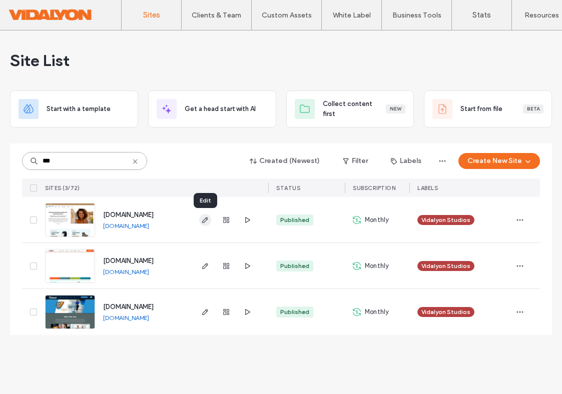  Describe the element at coordinates (352, 15) in the screenshot. I see `label: White Label` at that location.